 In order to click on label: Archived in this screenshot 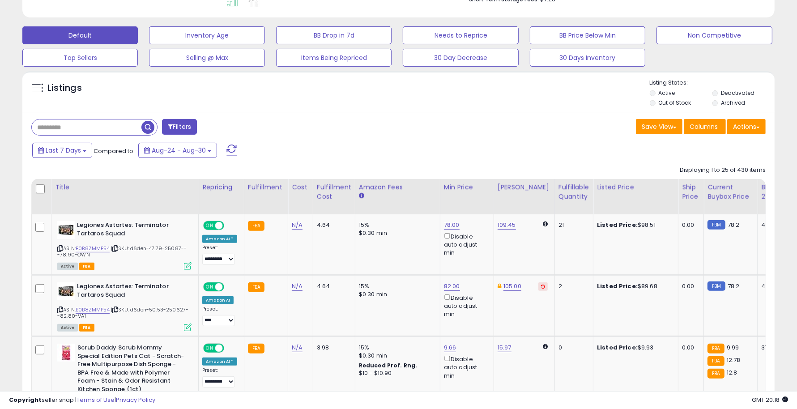, I will do `click(733, 103)`.